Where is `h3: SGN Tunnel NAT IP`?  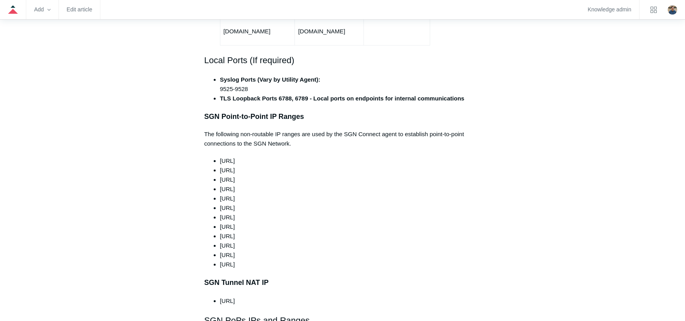 h3: SGN Tunnel NAT IP is located at coordinates (343, 282).